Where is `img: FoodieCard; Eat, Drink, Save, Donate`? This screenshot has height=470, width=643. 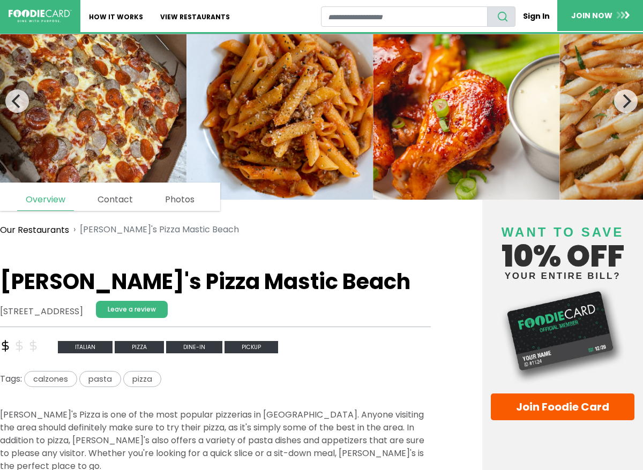 img: FoodieCard; Eat, Drink, Save, Donate is located at coordinates (40, 16).